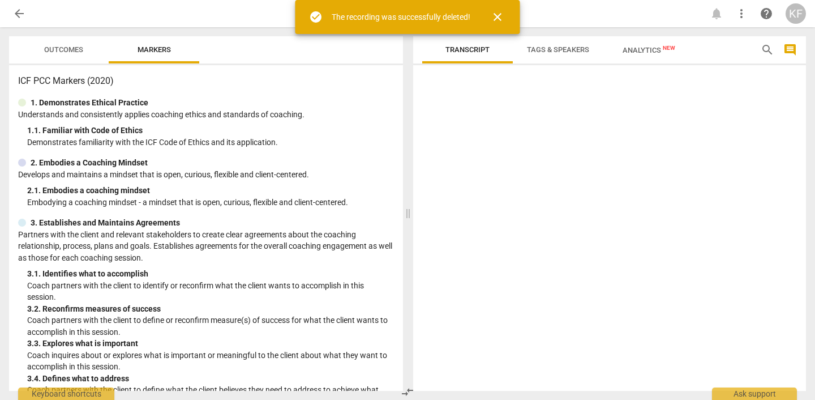 The width and height of the screenshot is (815, 400). Describe the element at coordinates (19, 14) in the screenshot. I see `span: arrow_back` at that location.